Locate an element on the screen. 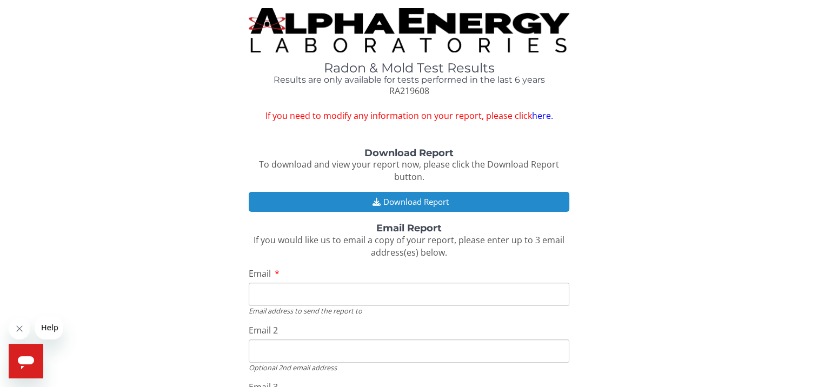 The image size is (818, 387). span: Email is located at coordinates (259, 273).